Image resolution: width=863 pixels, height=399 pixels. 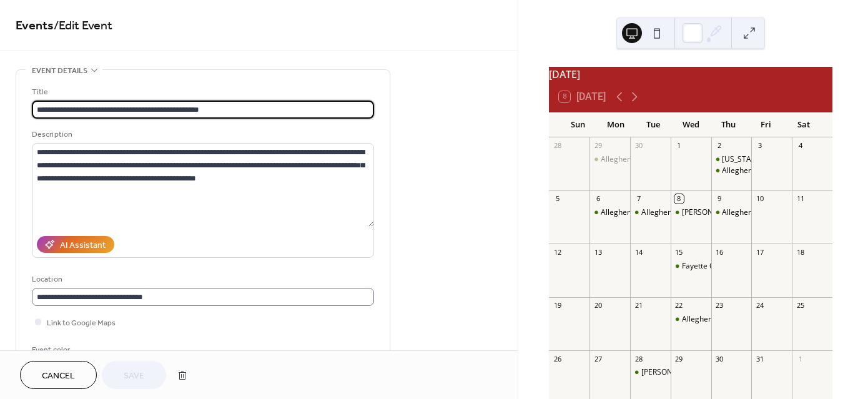 What do you see at coordinates (557, 306) in the screenshot?
I see `div: 19` at bounding box center [557, 306].